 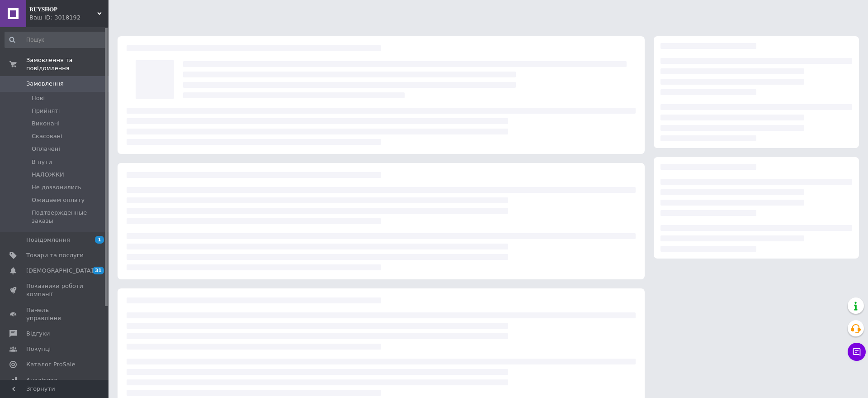 I want to click on span: 𝐁𝐔𝐘𝐒𝐇𝐎𝐏, so click(x=63, y=10).